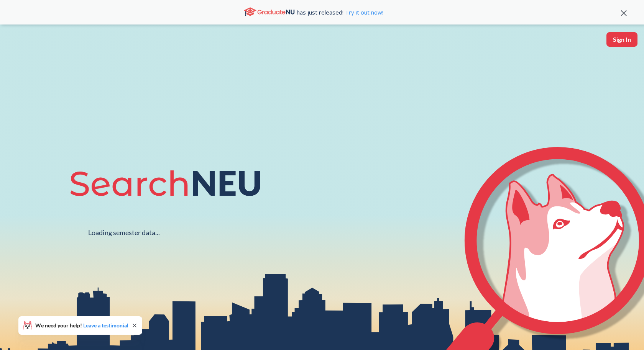 This screenshot has height=350, width=644. I want to click on span: We need your help!, so click(81, 326).